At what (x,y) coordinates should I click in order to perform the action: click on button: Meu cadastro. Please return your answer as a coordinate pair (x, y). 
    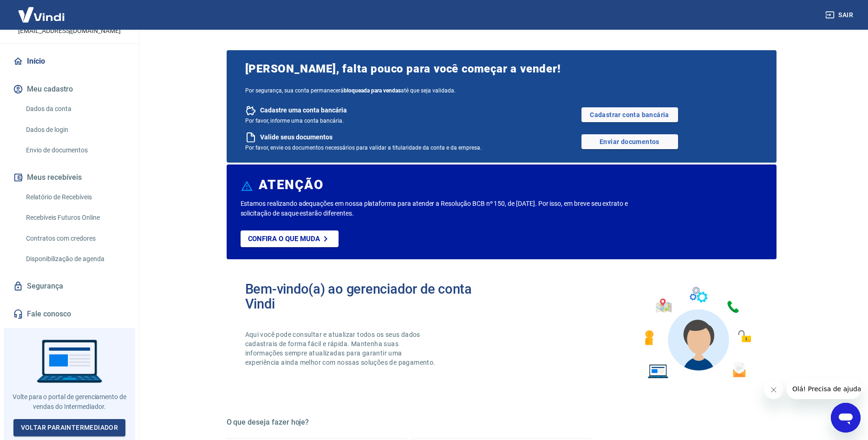
    Looking at the image, I should click on (69, 89).